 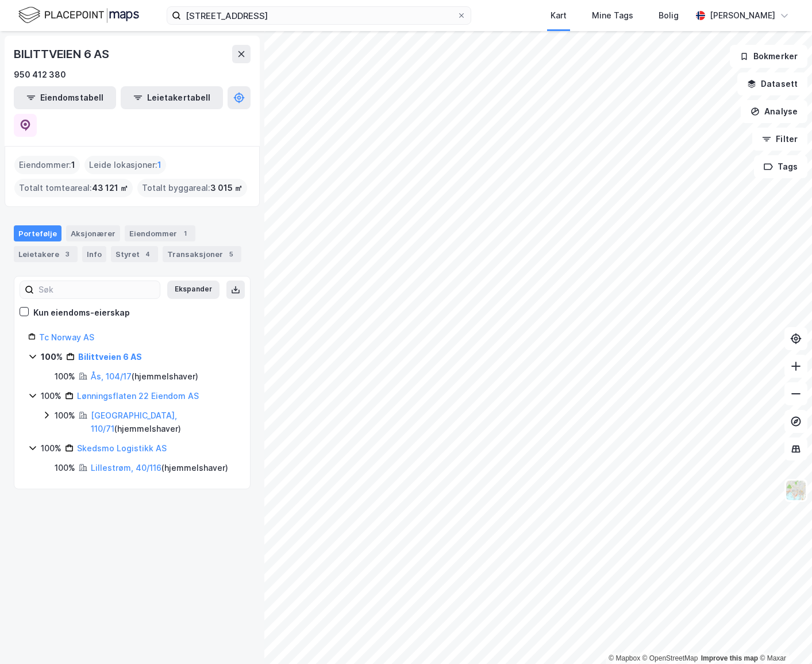 I want to click on div: Eiendommer :, so click(x=47, y=165).